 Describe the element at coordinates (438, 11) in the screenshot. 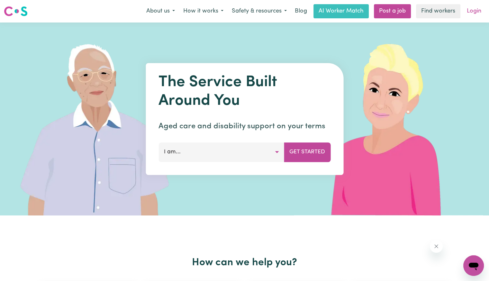

I see `a: Find workers` at that location.